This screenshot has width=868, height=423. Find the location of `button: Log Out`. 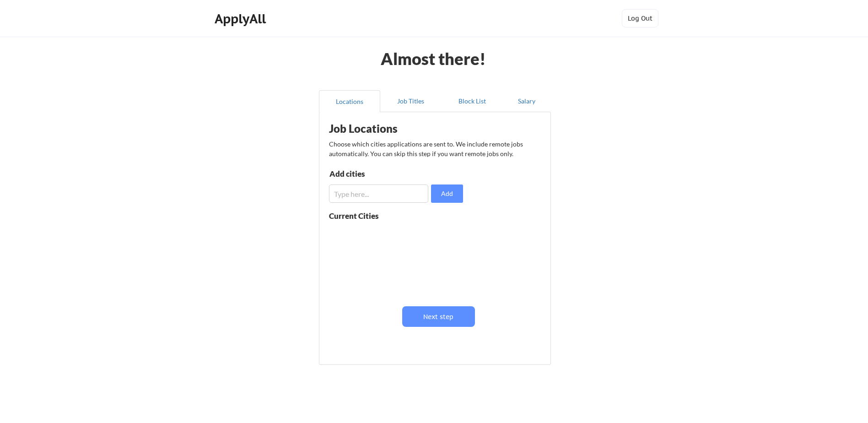

button: Log Out is located at coordinates (640, 19).